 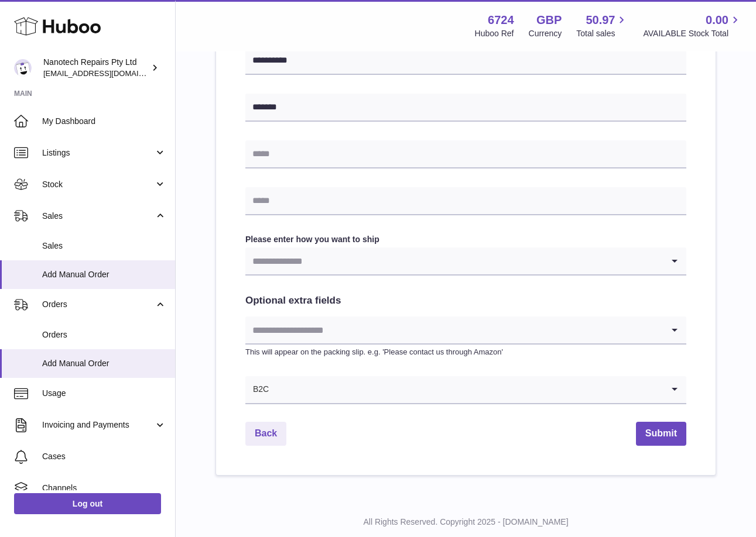 I want to click on span: Channels, so click(x=104, y=488).